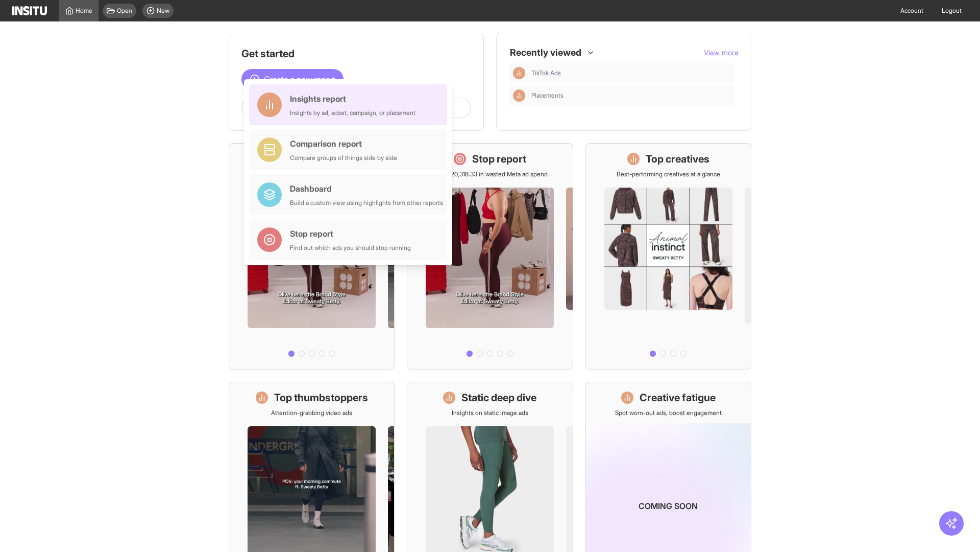  What do you see at coordinates (84, 11) in the screenshot?
I see `span: Home` at bounding box center [84, 11].